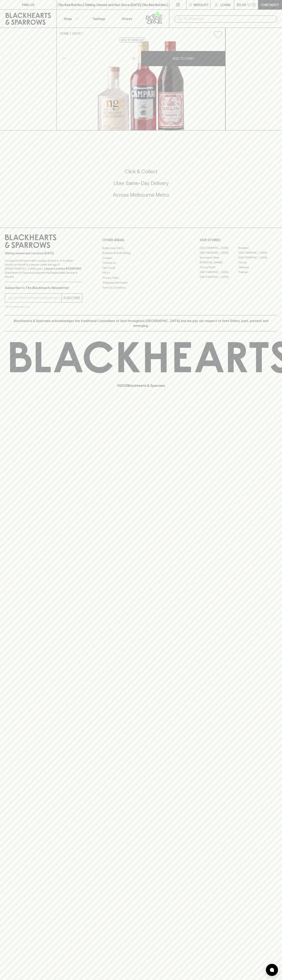  I want to click on p: FIND US, so click(28, 5).